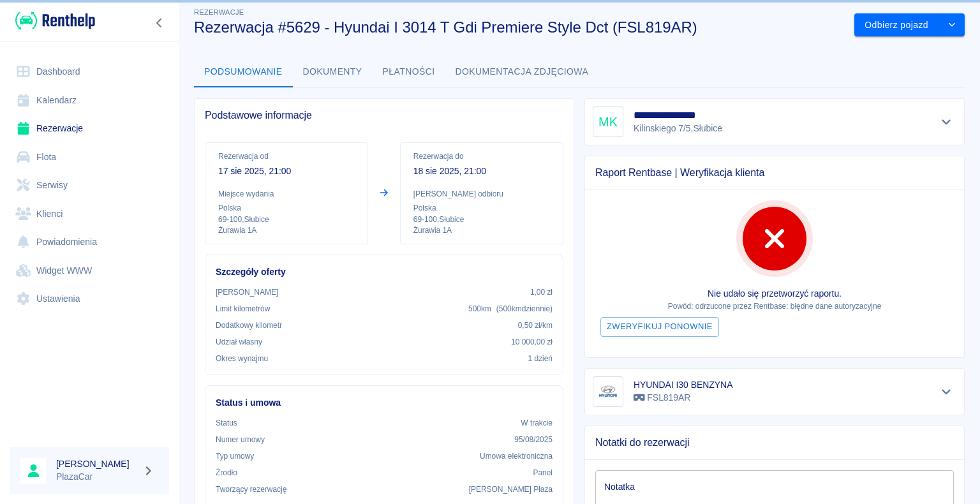 This screenshot has height=504, width=980. Describe the element at coordinates (660, 327) in the screenshot. I see `button: Zweryfikuj ponownie` at that location.